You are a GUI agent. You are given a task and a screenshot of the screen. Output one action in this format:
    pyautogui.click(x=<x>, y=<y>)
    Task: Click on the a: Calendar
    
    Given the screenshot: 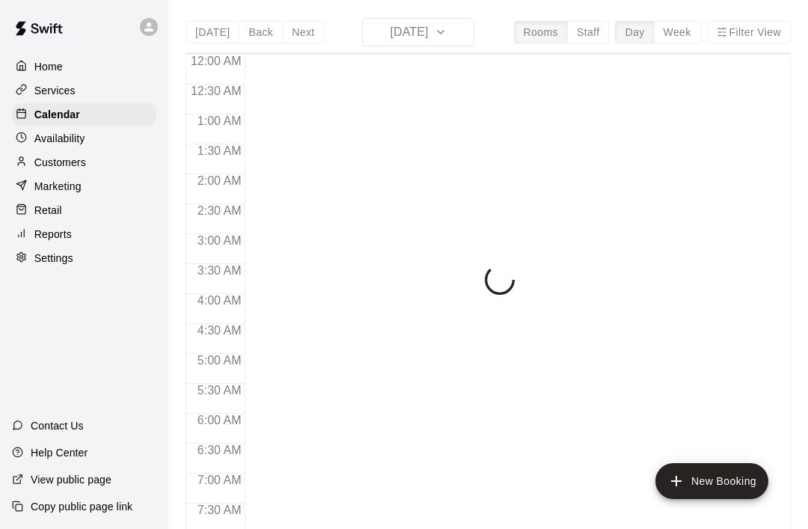 What is the action you would take?
    pyautogui.click(x=84, y=114)
    